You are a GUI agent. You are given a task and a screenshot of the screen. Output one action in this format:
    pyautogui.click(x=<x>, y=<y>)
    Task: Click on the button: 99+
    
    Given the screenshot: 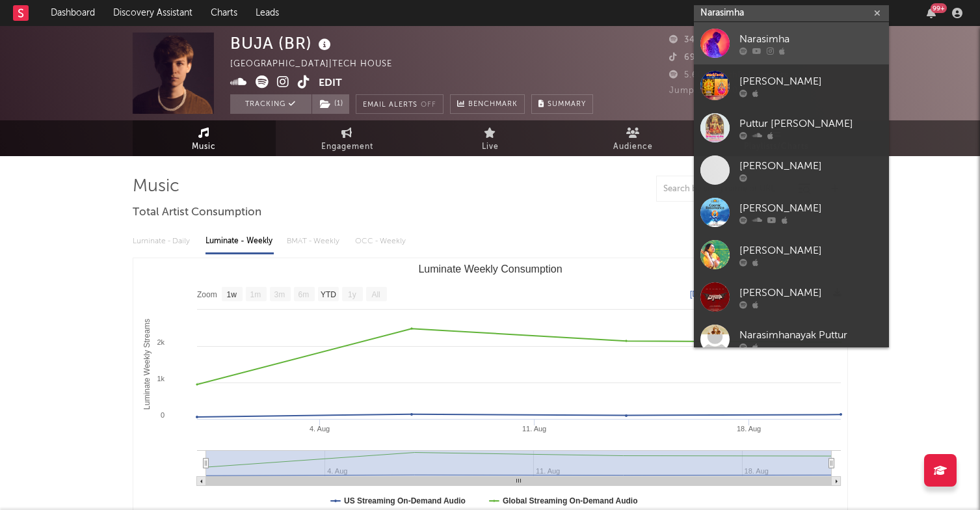 What is the action you would take?
    pyautogui.click(x=931, y=13)
    